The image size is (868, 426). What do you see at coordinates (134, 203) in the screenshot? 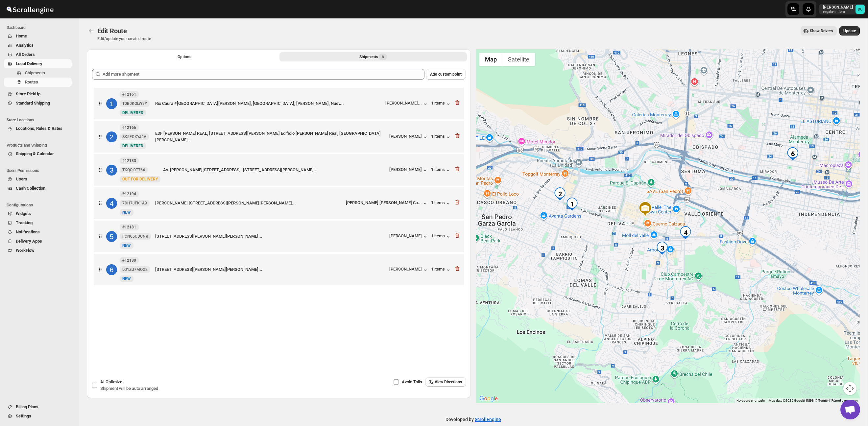
I see `span: 7DH7JFK1A9` at bounding box center [134, 203].